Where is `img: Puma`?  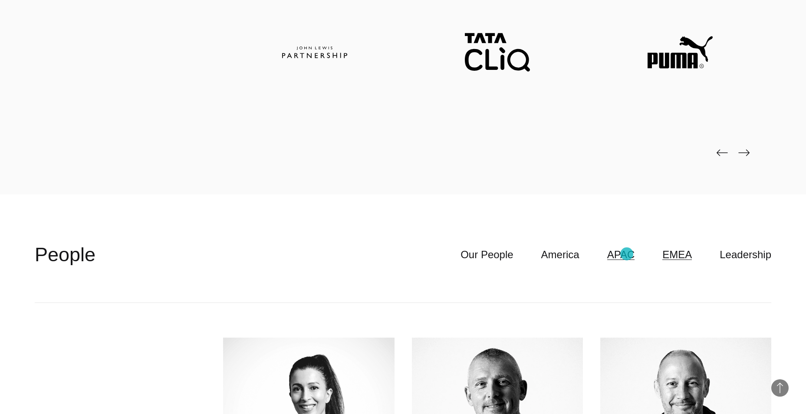
img: Puma is located at coordinates (680, 52).